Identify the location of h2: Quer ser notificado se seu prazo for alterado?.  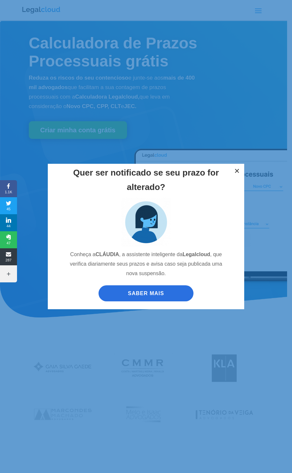
(146, 181).